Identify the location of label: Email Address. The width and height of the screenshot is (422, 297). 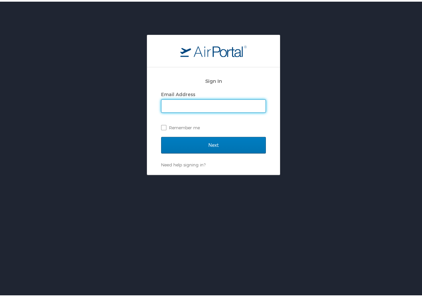
(178, 93).